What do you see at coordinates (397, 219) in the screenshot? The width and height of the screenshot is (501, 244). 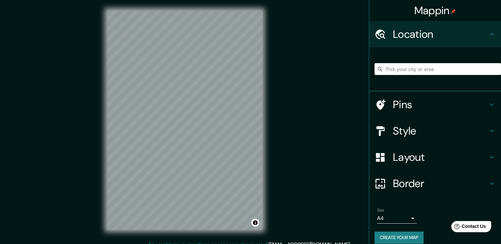 I see `div: A4` at bounding box center [397, 219].